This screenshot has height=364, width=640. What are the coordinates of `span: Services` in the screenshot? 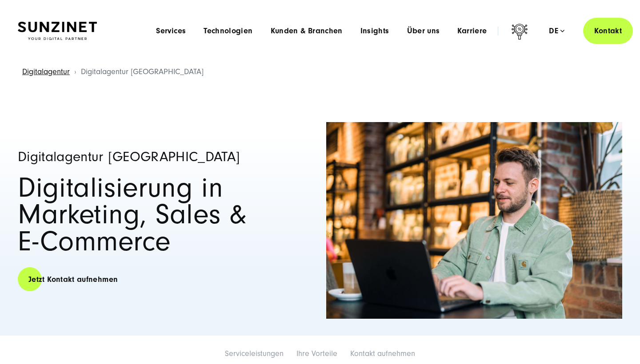 It's located at (171, 31).